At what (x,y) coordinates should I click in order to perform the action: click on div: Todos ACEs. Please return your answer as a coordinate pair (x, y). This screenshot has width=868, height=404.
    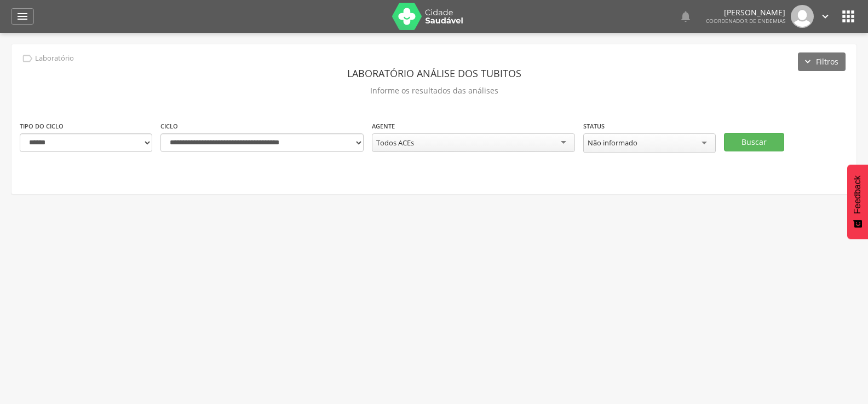
    Looking at the image, I should click on (395, 143).